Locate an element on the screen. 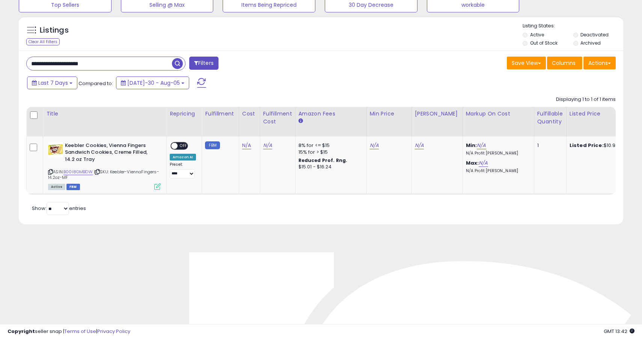  span: Columns is located at coordinates (564, 63).